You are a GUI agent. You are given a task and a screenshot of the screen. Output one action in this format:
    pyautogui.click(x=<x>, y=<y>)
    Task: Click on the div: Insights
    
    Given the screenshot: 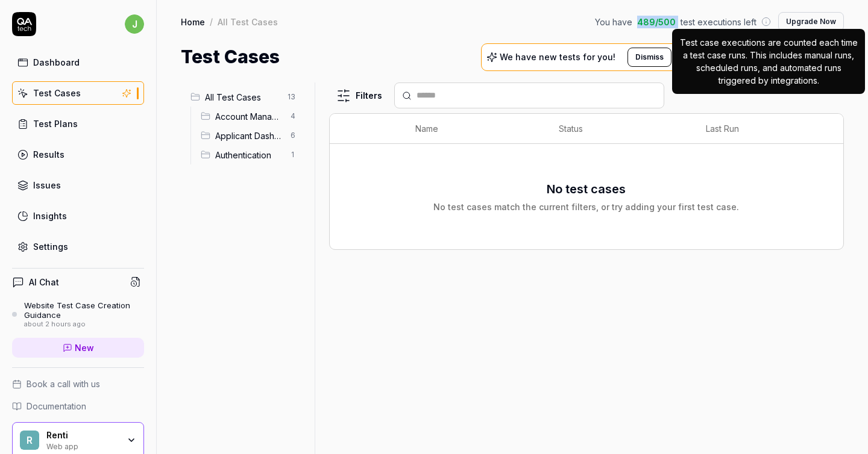 What is the action you would take?
    pyautogui.click(x=50, y=215)
    